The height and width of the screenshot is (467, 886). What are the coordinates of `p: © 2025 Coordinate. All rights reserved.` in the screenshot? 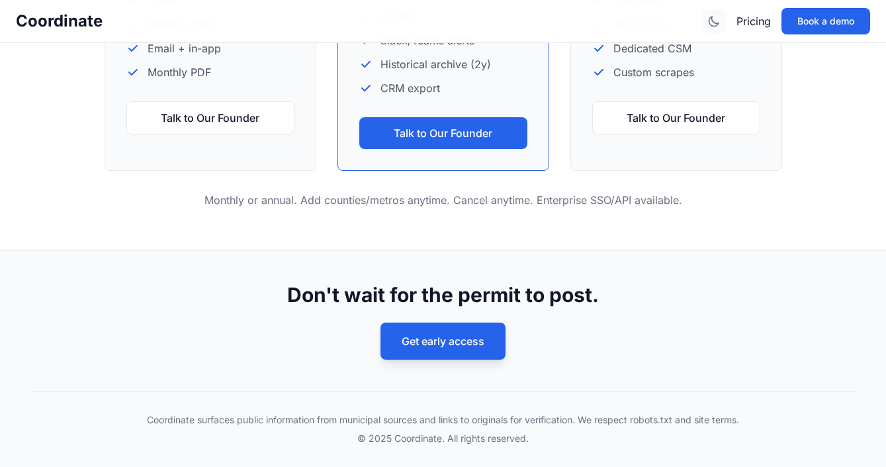 It's located at (443, 438).